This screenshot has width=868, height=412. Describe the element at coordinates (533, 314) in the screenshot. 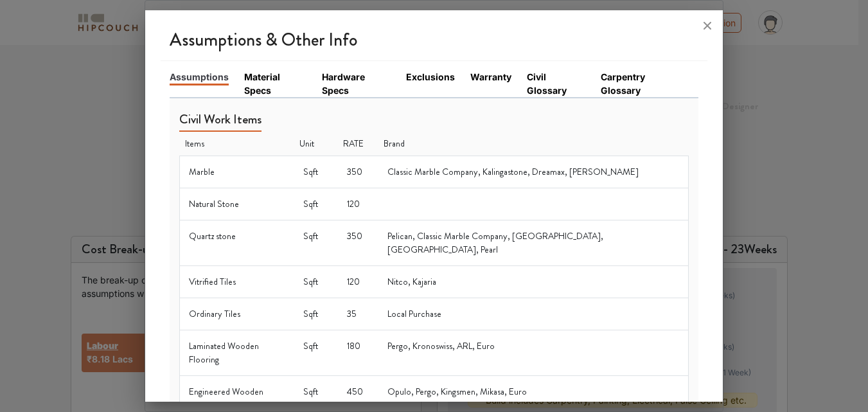

I see `td: Local Purchase` at that location.